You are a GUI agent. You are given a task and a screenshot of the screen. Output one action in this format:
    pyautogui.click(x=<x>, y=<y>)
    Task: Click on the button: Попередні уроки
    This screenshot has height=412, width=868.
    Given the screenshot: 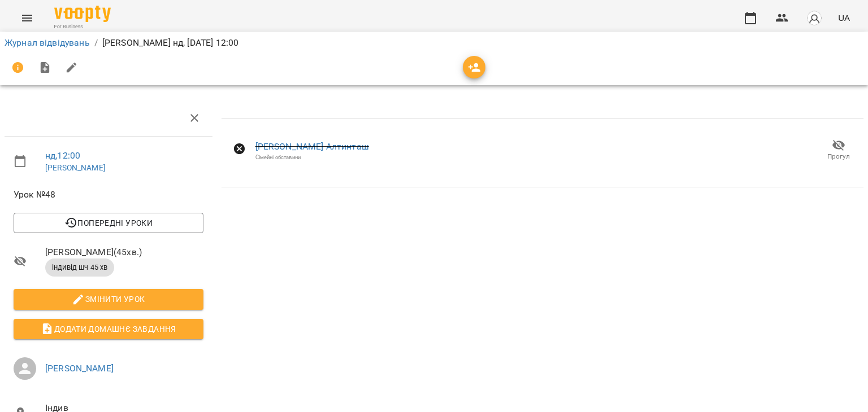 What is the action you would take?
    pyautogui.click(x=108, y=223)
    